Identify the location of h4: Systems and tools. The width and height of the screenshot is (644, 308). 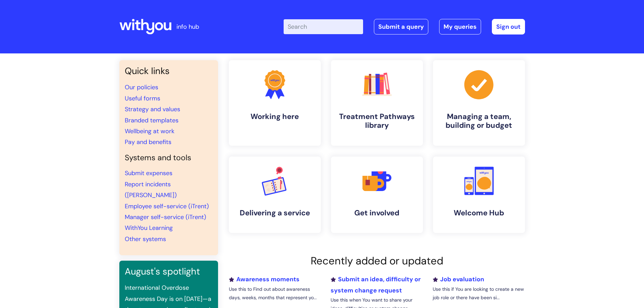
(169, 158).